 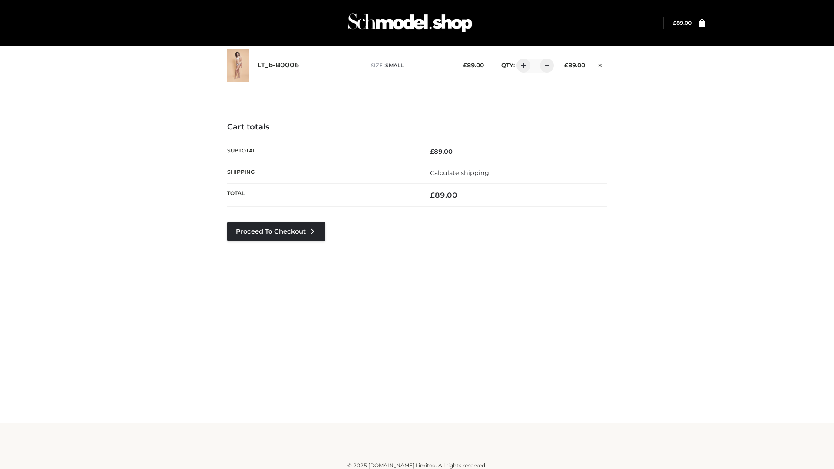 What do you see at coordinates (522, 66) in the screenshot?
I see `div: QTY:` at bounding box center [522, 66].